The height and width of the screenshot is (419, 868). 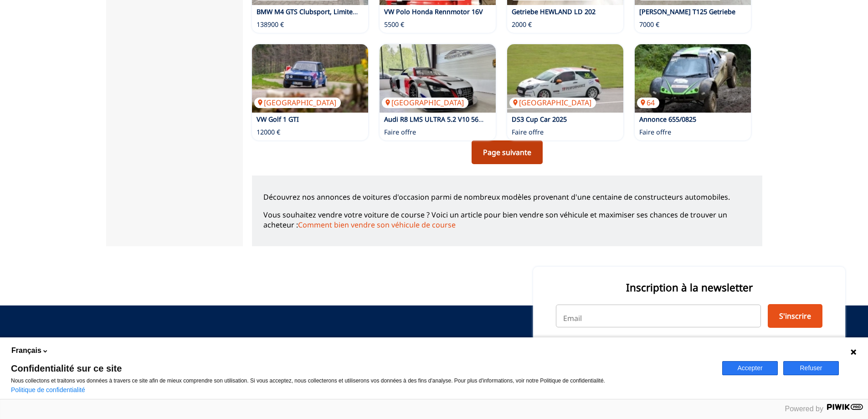 I want to click on p: Nous collectons et traitons vos données à travers ce site afin de mieux comprendre son utilisatio..., so click(x=361, y=381).